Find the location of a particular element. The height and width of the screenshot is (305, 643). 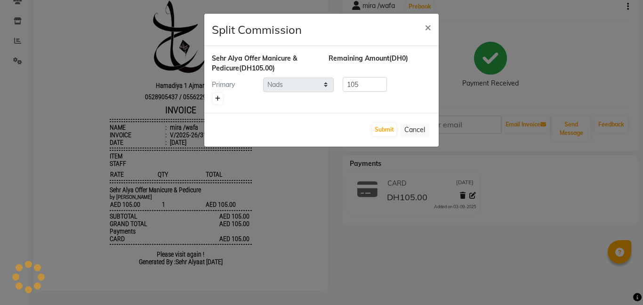

span: CARD is located at coordinates (75, 240).